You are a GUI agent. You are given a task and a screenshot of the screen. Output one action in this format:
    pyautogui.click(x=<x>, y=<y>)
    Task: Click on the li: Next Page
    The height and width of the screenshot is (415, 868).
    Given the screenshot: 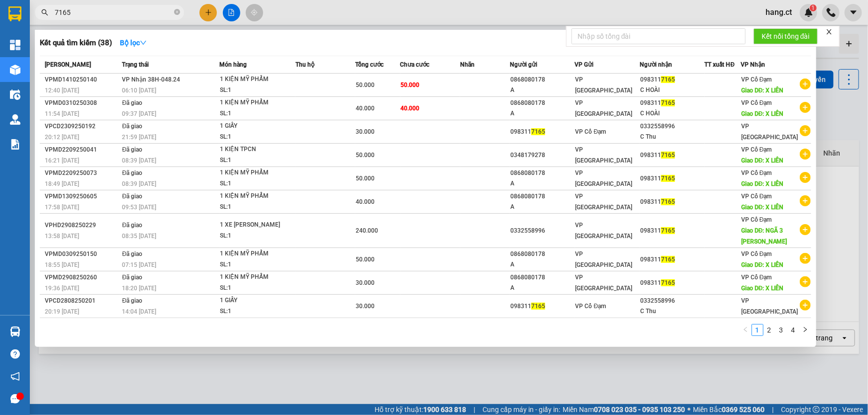 What is the action you would take?
    pyautogui.click(x=805, y=330)
    